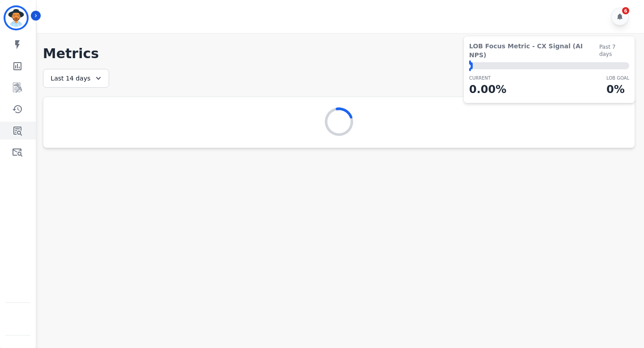 The height and width of the screenshot is (348, 644). Describe the element at coordinates (339, 54) in the screenshot. I see `h1: Metrics` at that location.